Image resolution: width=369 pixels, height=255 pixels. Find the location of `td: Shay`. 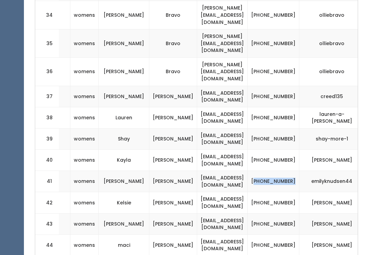

td: Shay is located at coordinates (124, 139).